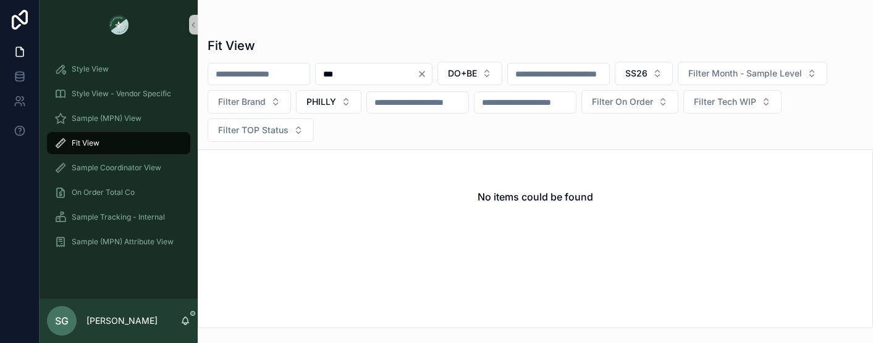 This screenshot has height=343, width=873. What do you see at coordinates (725, 102) in the screenshot?
I see `span: Filter Tech WIP` at bounding box center [725, 102].